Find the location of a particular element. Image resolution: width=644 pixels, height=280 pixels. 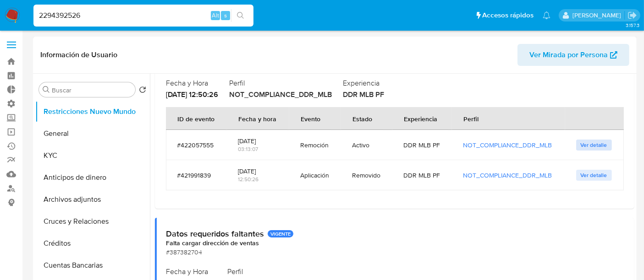

button: Volver al orden por defecto is located at coordinates (142, 91).